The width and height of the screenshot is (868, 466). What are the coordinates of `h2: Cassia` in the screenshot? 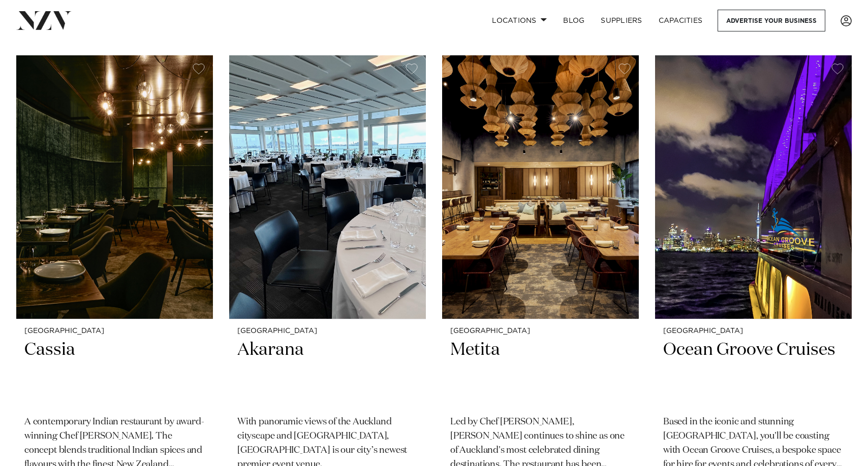 It's located at (115, 373).